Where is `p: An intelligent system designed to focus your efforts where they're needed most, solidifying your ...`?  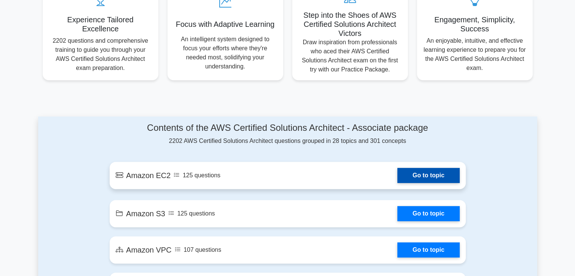 p: An intelligent system designed to focus your efforts where they're needed most, solidifying your ... is located at coordinates (225, 53).